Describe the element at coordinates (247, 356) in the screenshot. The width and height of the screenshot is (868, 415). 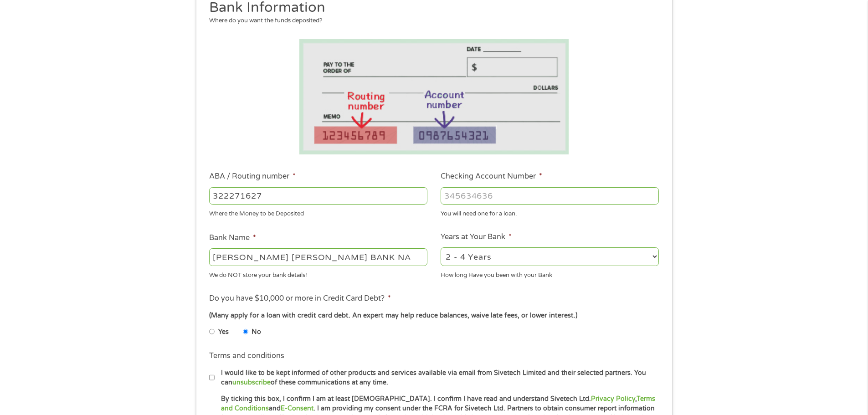
I see `label: Terms and conditions` at that location.